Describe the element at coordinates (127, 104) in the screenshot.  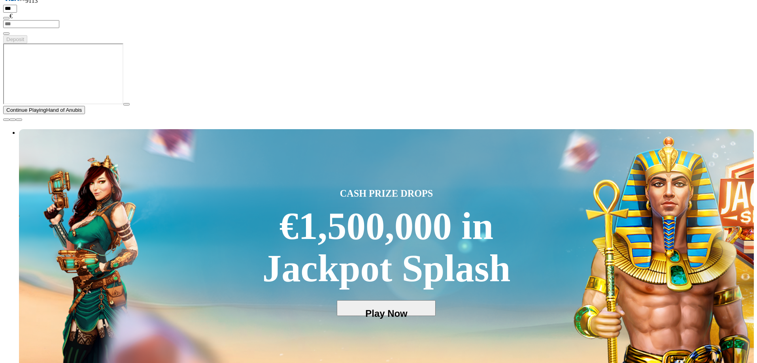
I see `button: play icon` at that location.